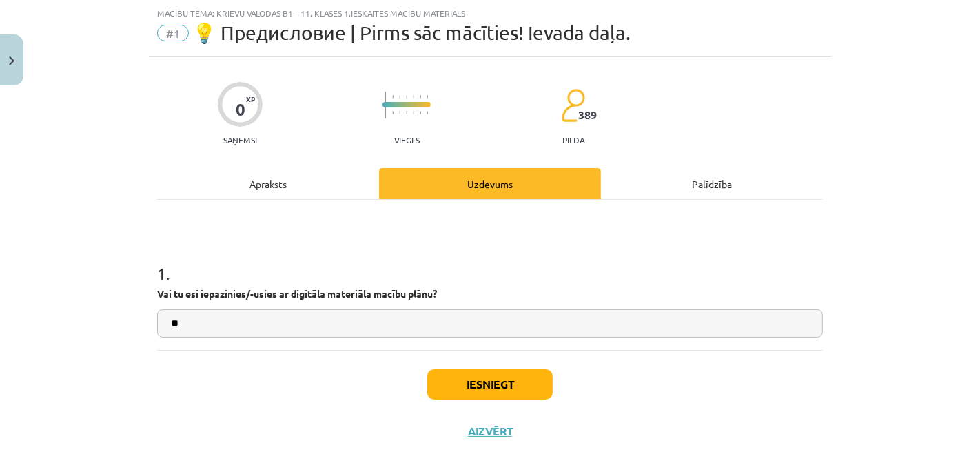 This screenshot has height=454, width=980. Describe the element at coordinates (412, 32) in the screenshot. I see `span: 💡 Предисловие | Pirms sāc mācīties! Ievada daļa.` at that location.